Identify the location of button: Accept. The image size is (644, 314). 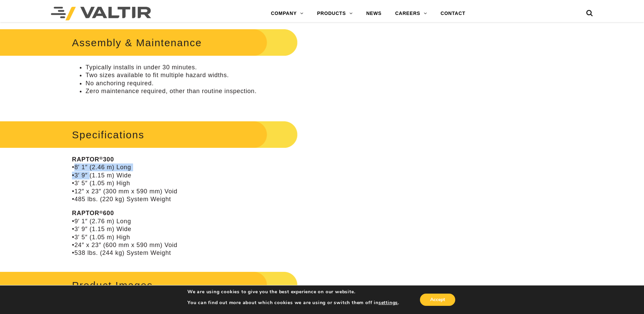
(437, 300).